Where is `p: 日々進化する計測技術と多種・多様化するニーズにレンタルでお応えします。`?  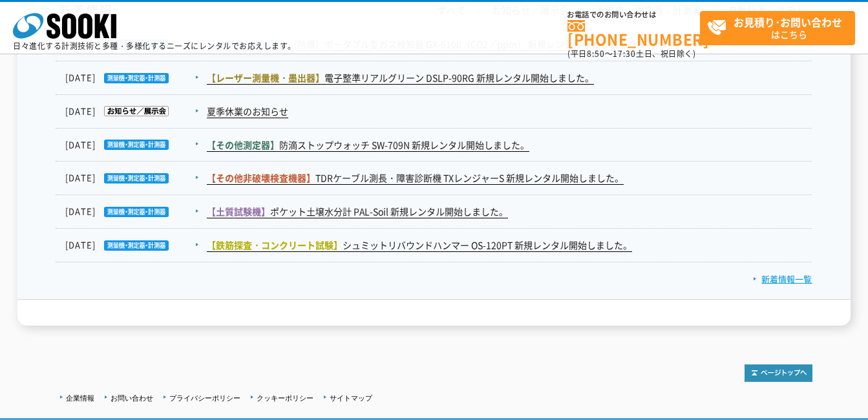
p: 日々進化する計測技術と多種・多様化するニーズにレンタルでお応えします。 is located at coordinates (154, 46).